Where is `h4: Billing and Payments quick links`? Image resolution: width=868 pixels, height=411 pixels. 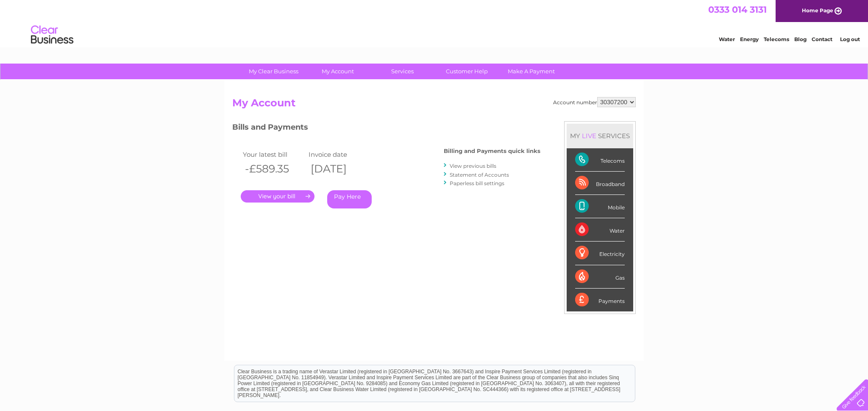
h4: Billing and Payments quick links is located at coordinates (492, 151).